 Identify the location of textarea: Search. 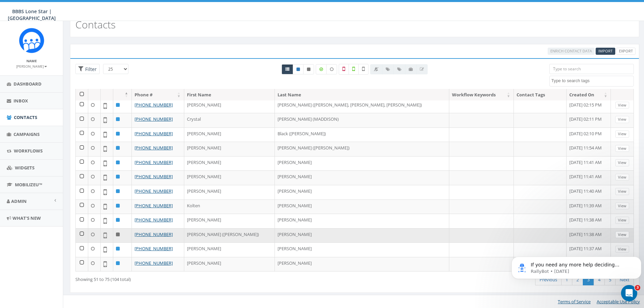
(592, 81).